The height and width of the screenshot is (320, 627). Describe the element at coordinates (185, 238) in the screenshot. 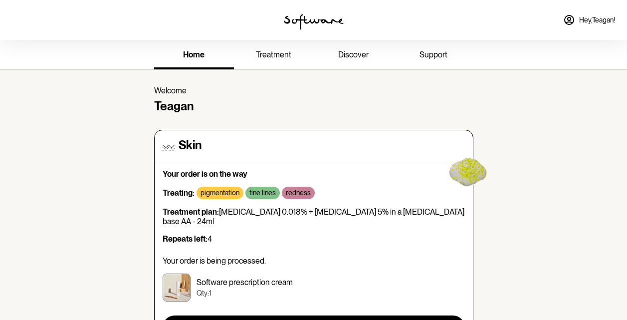

I see `strong: Repeats left:` at that location.